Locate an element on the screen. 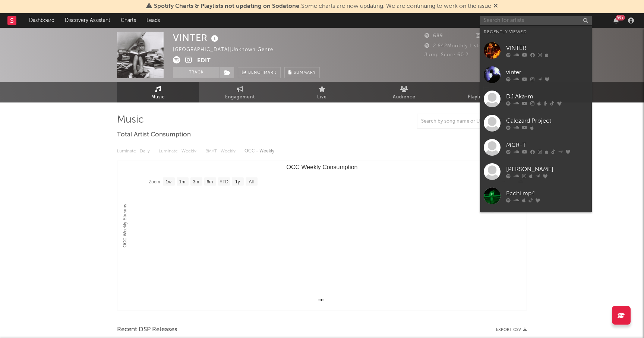  text: 1m is located at coordinates (182, 182).